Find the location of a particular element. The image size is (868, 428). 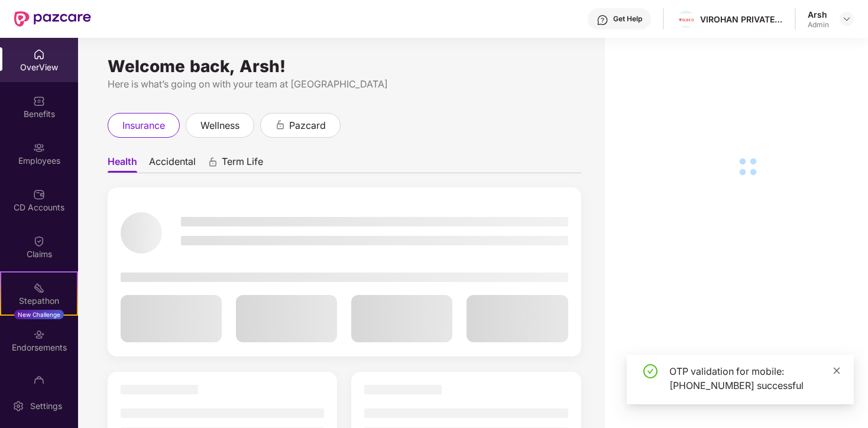

span: wellness is located at coordinates (220, 126).